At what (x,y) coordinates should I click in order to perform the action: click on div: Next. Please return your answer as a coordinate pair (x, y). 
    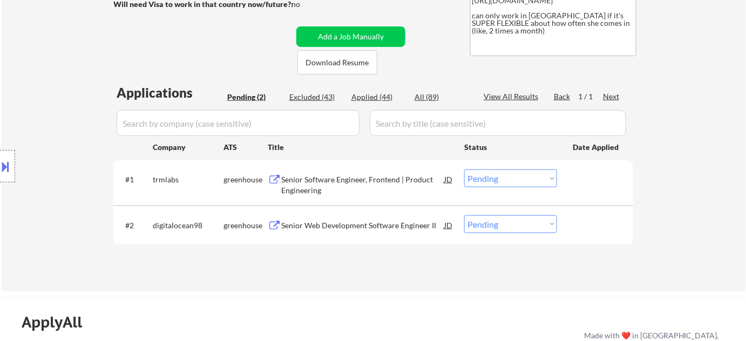
    Looking at the image, I should click on (612, 97).